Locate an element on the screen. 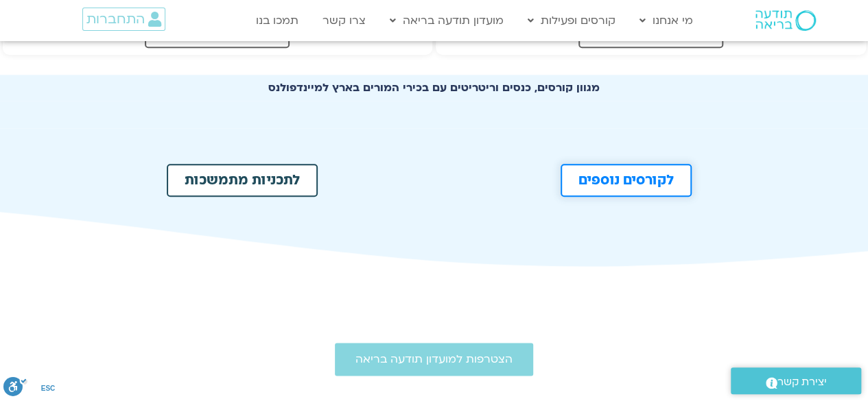  span: לקורסים נוספים is located at coordinates (626, 180).